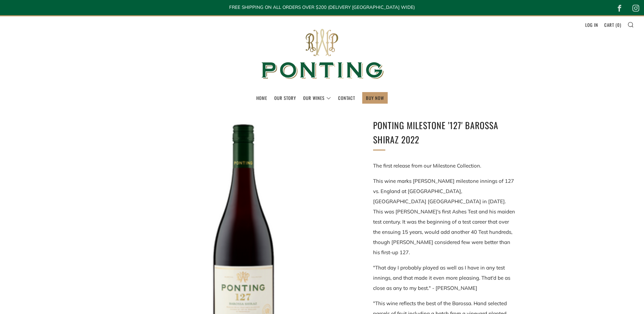  Describe the element at coordinates (262, 98) in the screenshot. I see `a: Home` at that location.